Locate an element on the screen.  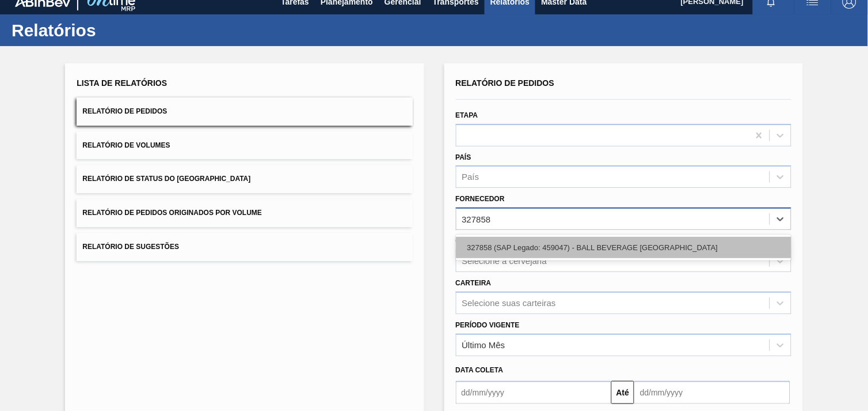
label: Etapa is located at coordinates (466, 116).